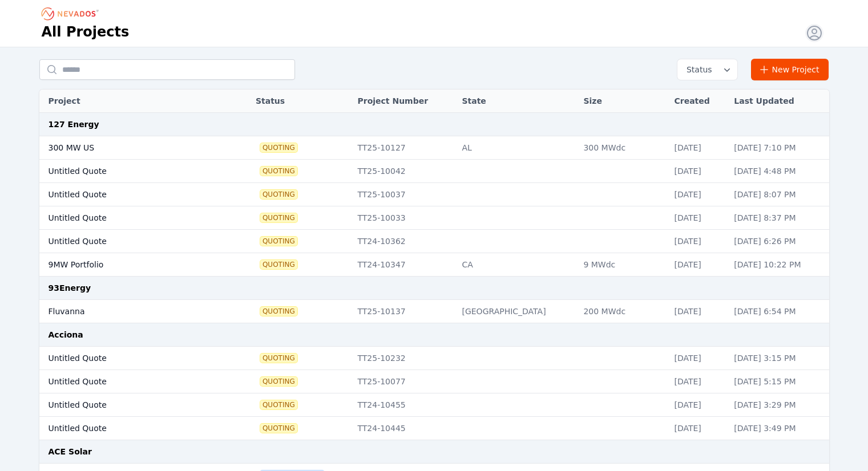 This screenshot has height=471, width=868. I want to click on td: TT25-10127, so click(404, 148).